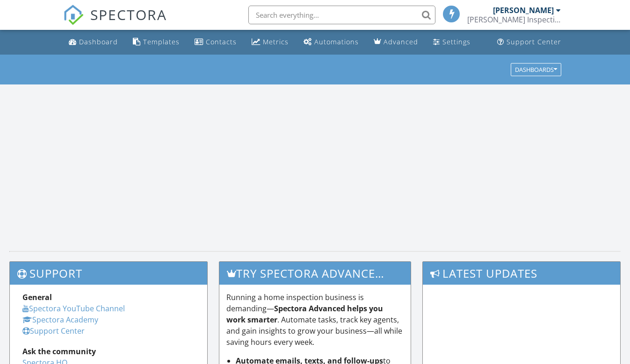 The image size is (630, 364). I want to click on div: Advanced, so click(401, 42).